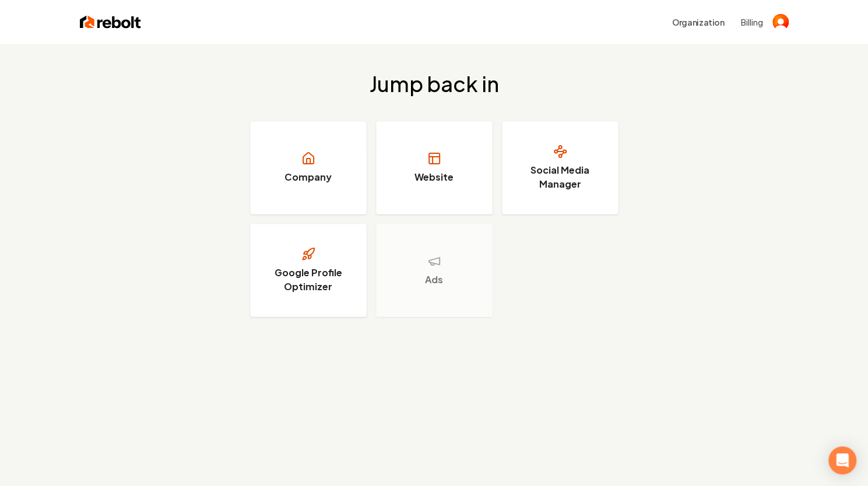  Describe the element at coordinates (434, 168) in the screenshot. I see `a: Website` at that location.